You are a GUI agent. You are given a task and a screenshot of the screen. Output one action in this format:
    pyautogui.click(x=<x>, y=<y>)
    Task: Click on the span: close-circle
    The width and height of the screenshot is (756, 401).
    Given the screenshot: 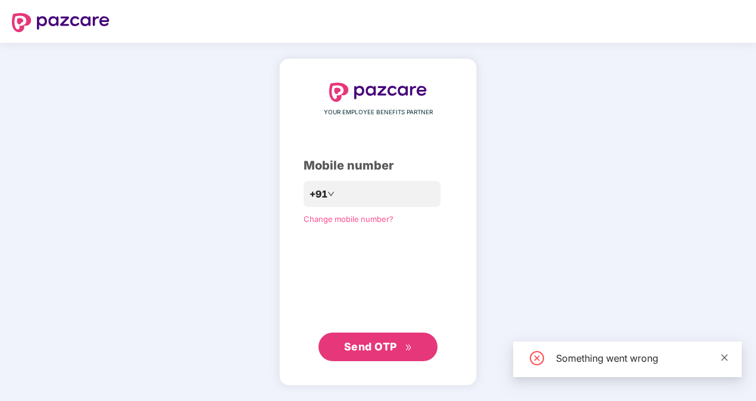 What is the action you would take?
    pyautogui.click(x=537, y=358)
    